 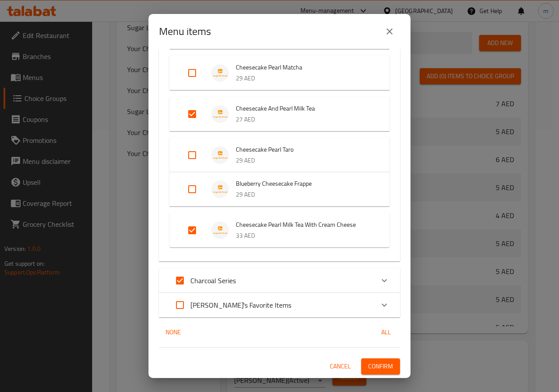 I want to click on h2: Menu items, so click(x=185, y=31).